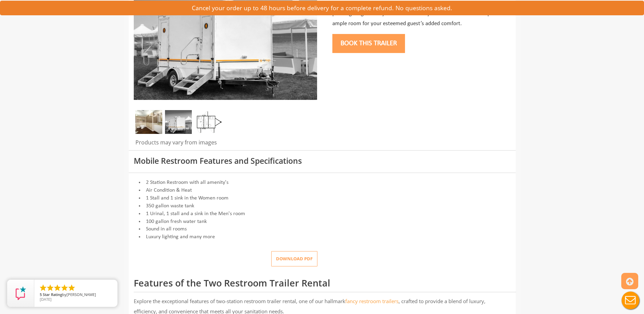  Describe the element at coordinates (292, 258) in the screenshot. I see `a: Download pdf` at that location.